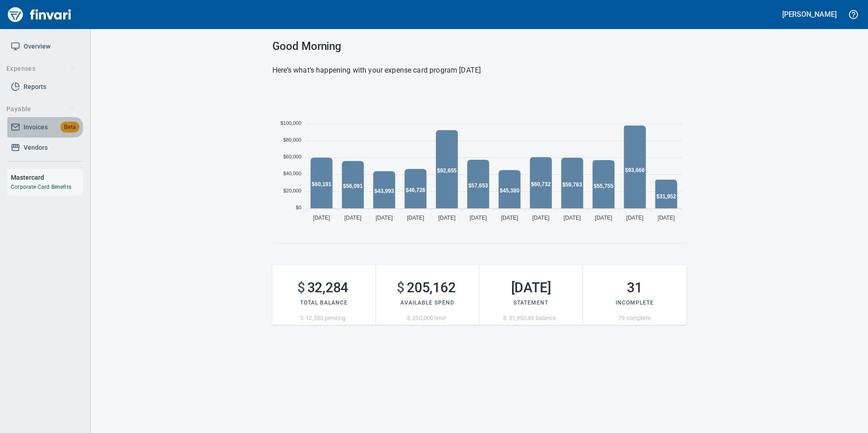 This screenshot has width=868, height=433. I want to click on span: Invoices, so click(35, 127).